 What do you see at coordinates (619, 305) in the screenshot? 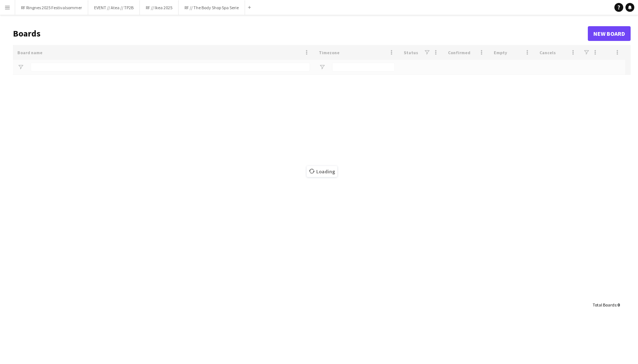
I see `span: 0` at bounding box center [619, 305].